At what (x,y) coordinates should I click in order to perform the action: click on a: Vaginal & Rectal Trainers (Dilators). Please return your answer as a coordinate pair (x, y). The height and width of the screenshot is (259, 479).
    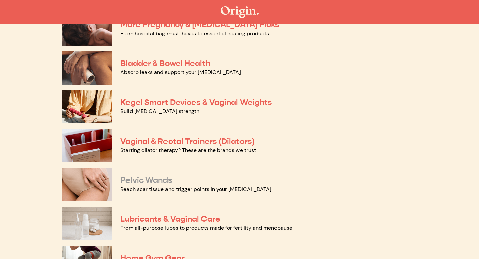
    Looking at the image, I should click on (187, 141).